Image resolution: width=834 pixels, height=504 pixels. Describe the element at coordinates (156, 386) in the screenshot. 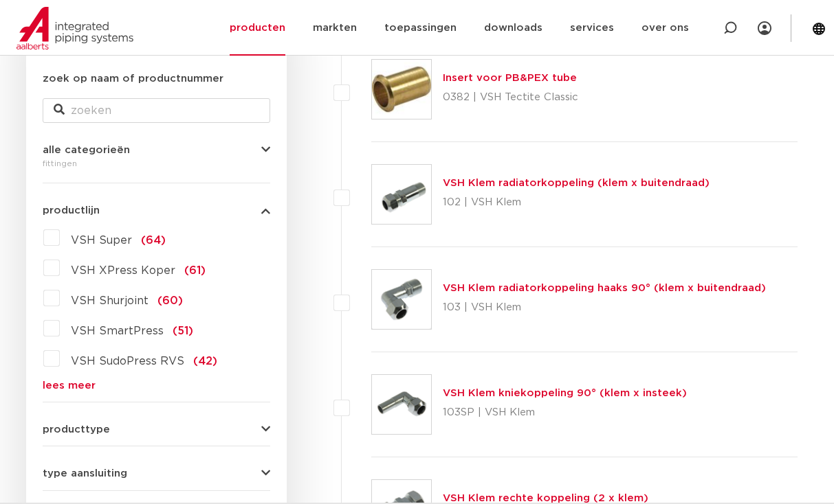

I see `a: lees meer` at that location.